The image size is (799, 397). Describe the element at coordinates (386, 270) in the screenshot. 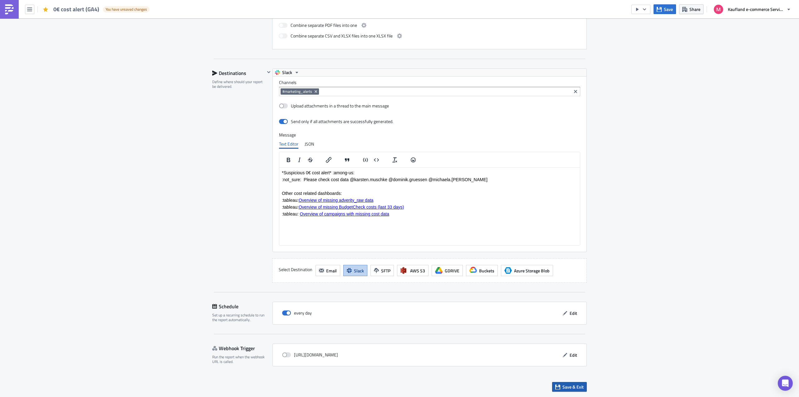

I see `span: SFTP` at that location.